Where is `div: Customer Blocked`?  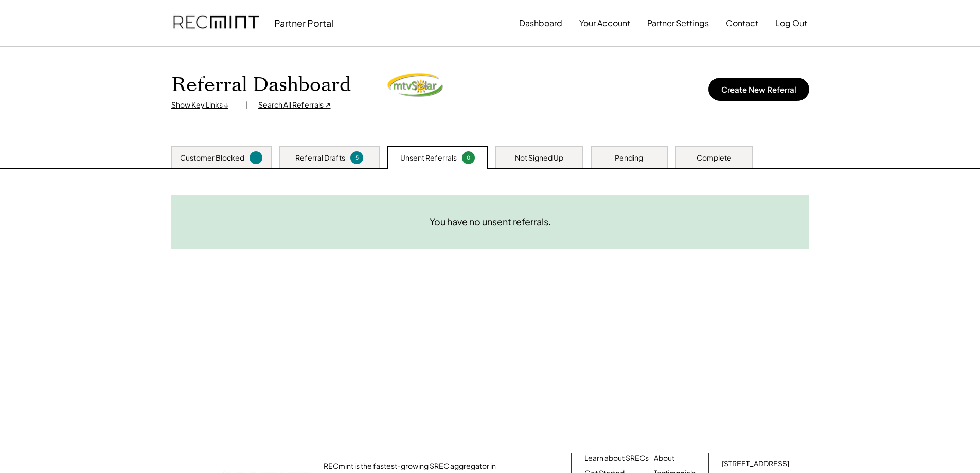 div: Customer Blocked is located at coordinates (212, 158).